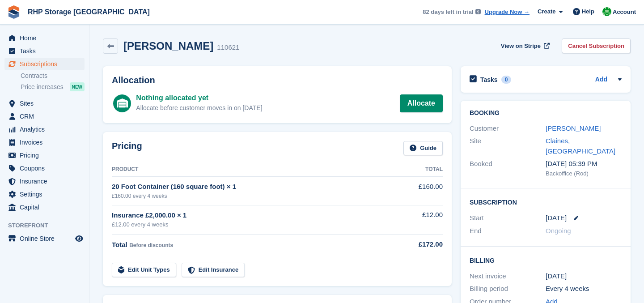 This screenshot has width=644, height=303. I want to click on span: Storefront, so click(48, 225).